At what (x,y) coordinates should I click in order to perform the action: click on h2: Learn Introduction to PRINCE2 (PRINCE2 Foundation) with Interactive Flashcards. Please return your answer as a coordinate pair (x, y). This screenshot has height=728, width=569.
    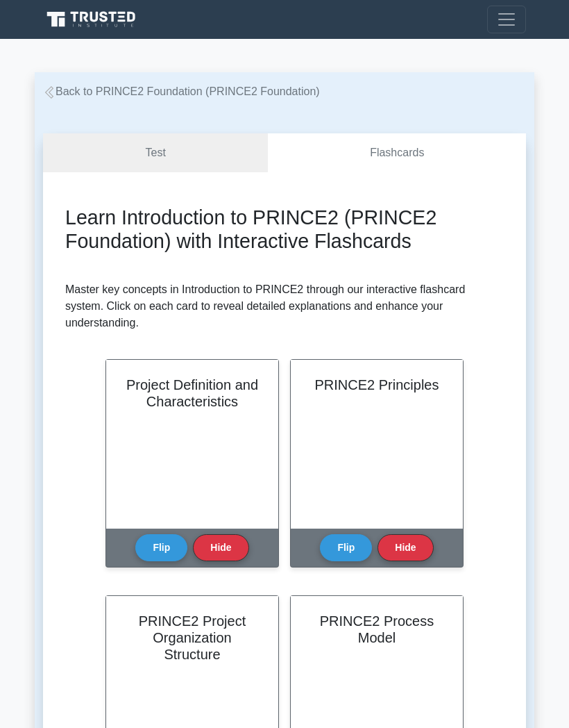
    Looking at the image, I should click on (285, 229).